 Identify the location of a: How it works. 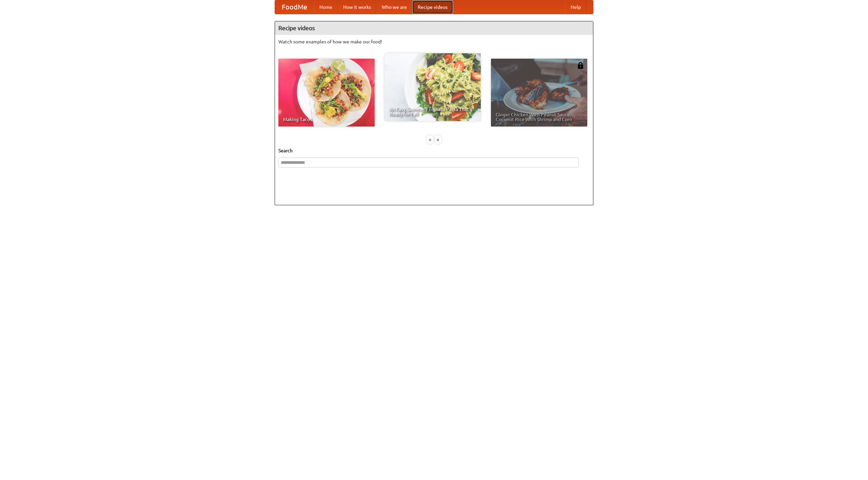
(357, 7).